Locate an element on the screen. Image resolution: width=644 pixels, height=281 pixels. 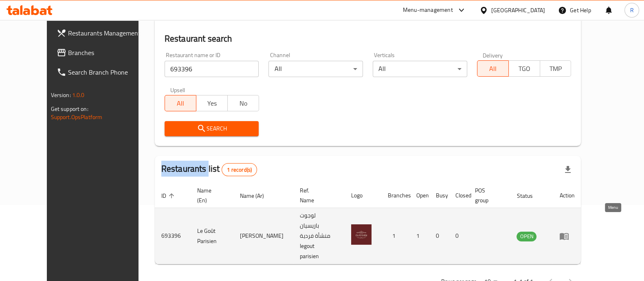
span: TMP is located at coordinates (555, 69).